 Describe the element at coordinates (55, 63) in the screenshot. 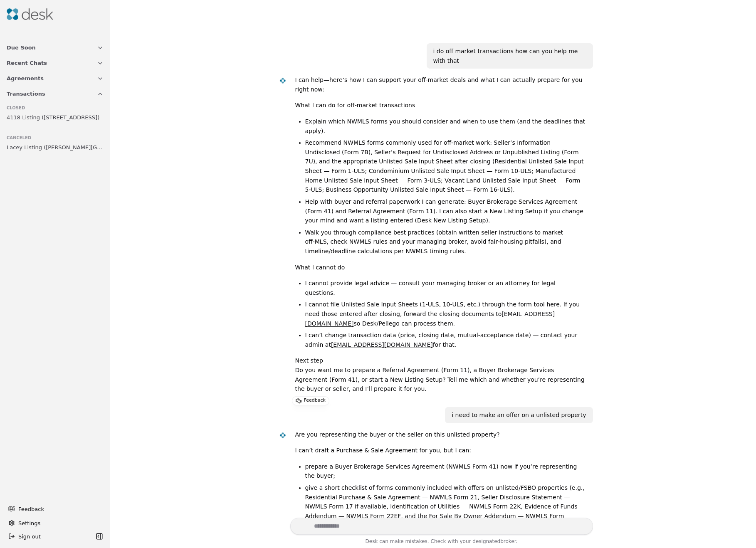

I see `button: Recent Chats` at that location.